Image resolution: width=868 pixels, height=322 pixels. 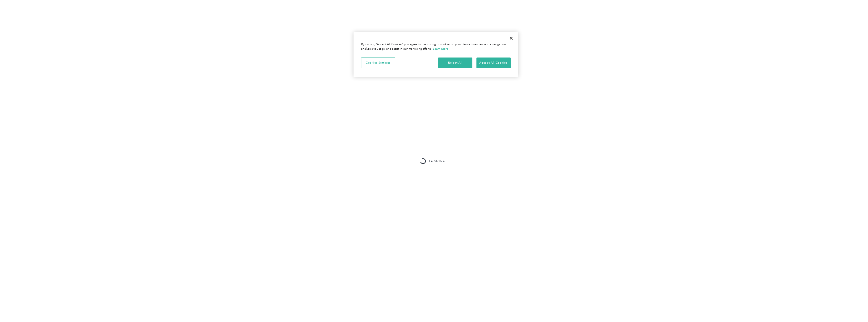 I want to click on div: By clicking “Accept All Cookies”, you agree to the storing of cookies on your device to enhance s..., so click(x=436, y=47).